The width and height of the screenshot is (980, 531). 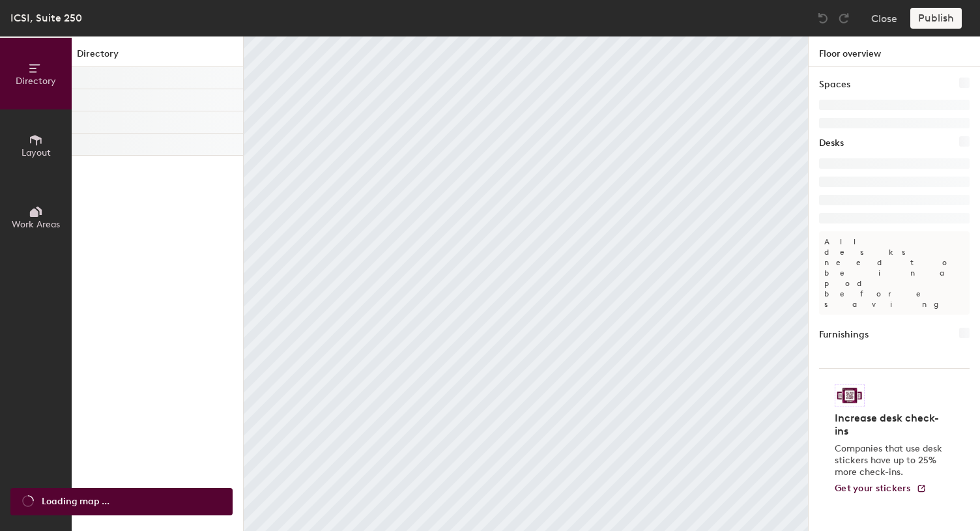 What do you see at coordinates (832, 143) in the screenshot?
I see `h1: Desks` at bounding box center [832, 143].